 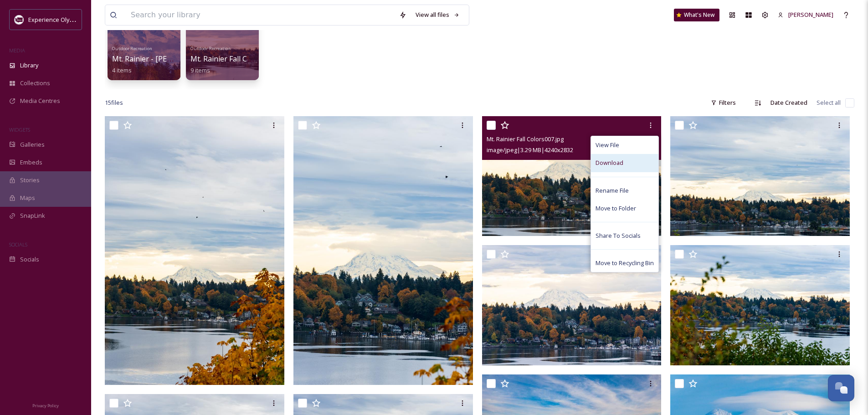 I want to click on span: Move to Folder, so click(x=616, y=208).